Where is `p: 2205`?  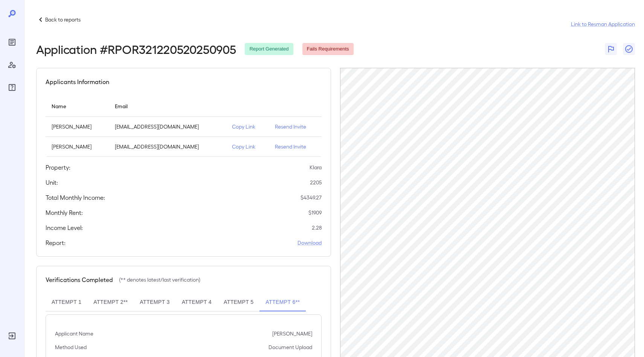
p: 2205 is located at coordinates (316, 183).